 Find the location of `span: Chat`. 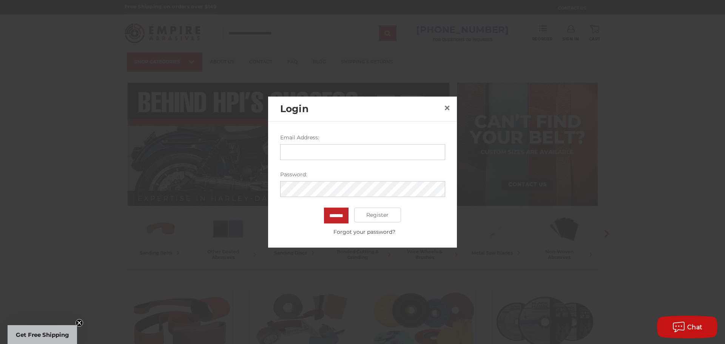

span: Chat is located at coordinates (695, 327).